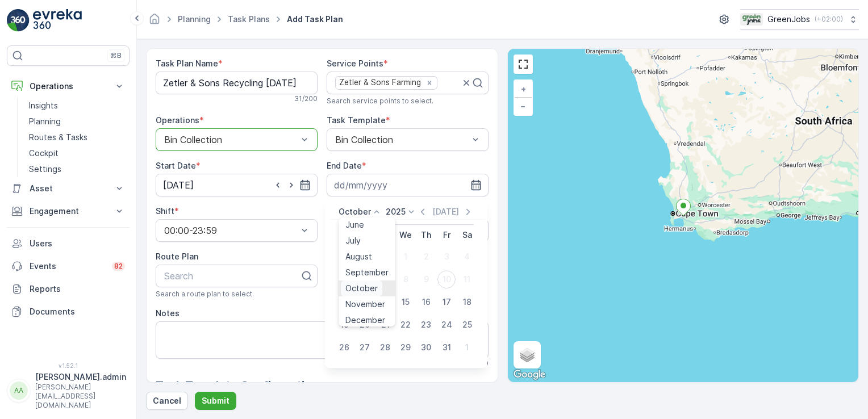  I want to click on div: 31, so click(447, 348).